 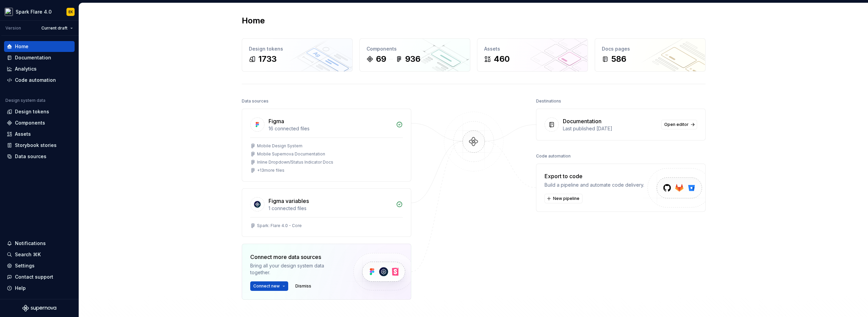 I want to click on div: 69, so click(x=381, y=59).